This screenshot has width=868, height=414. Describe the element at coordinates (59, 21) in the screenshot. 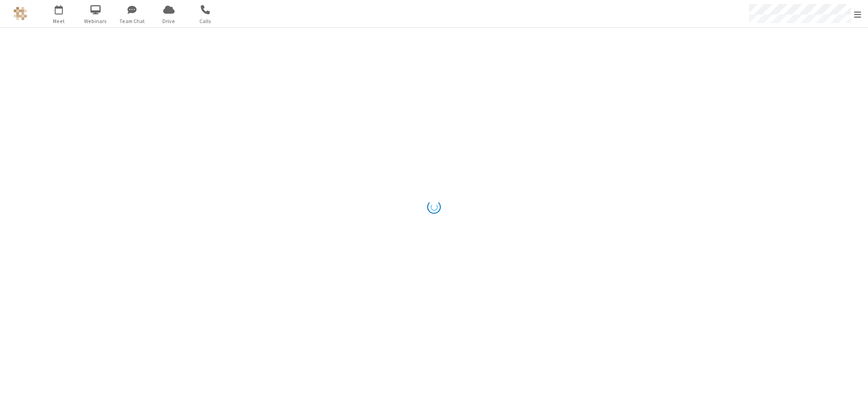

I see `span: Meet` at that location.